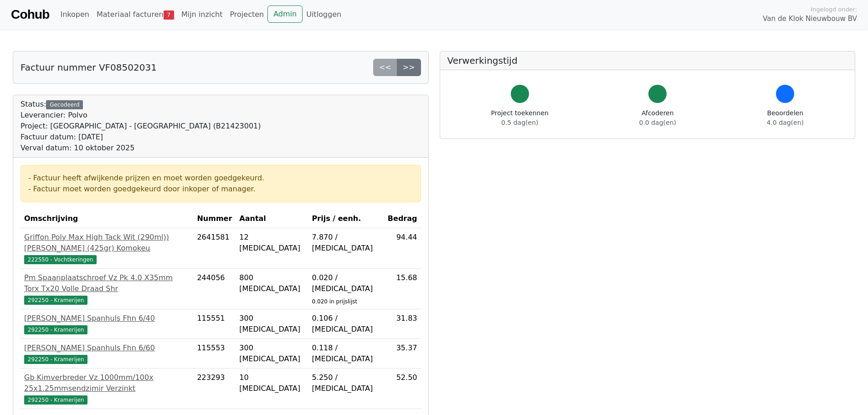 The image size is (868, 415). I want to click on a: Pm Spaanplaatschroef Vz Pk 4.0 X35mm Torx Tx20 Volle Draad Shr292250 - Kramerijen, so click(106, 289).